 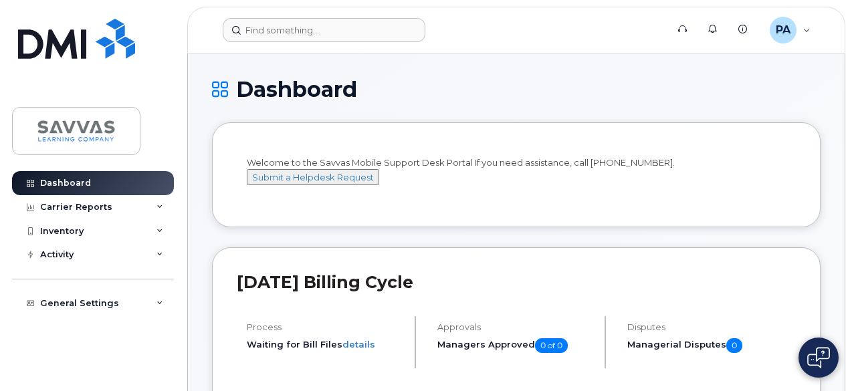 What do you see at coordinates (325, 345) in the screenshot?
I see `li: Waiting for Bill Files` at bounding box center [325, 345].